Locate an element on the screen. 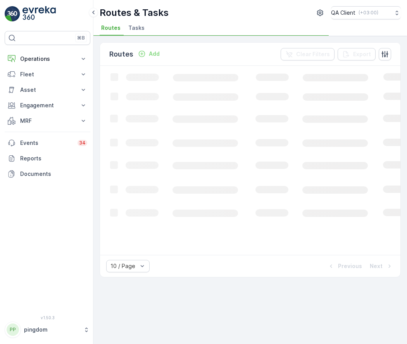  button: Asset is located at coordinates (47, 90).